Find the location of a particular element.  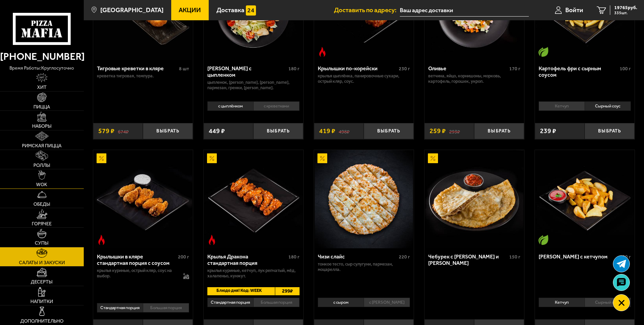

span: Десерты is located at coordinates (42, 282).